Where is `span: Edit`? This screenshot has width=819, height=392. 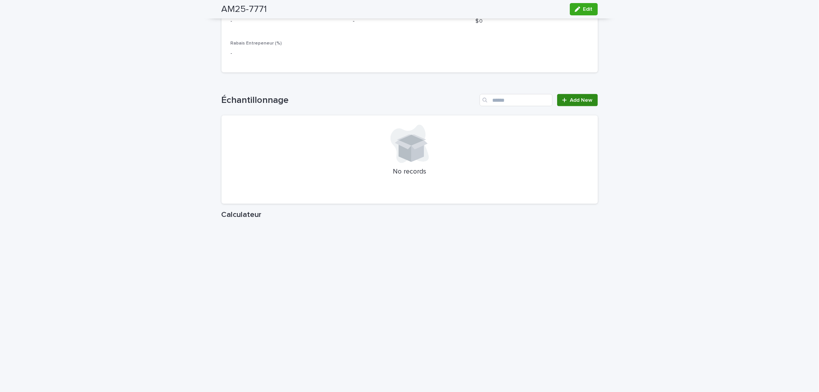 span: Edit is located at coordinates (588, 9).